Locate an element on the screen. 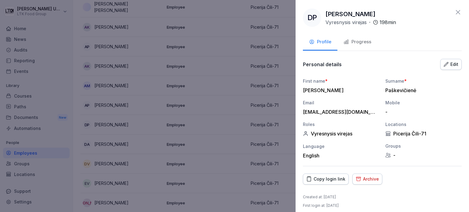  div: Language is located at coordinates (341, 146).